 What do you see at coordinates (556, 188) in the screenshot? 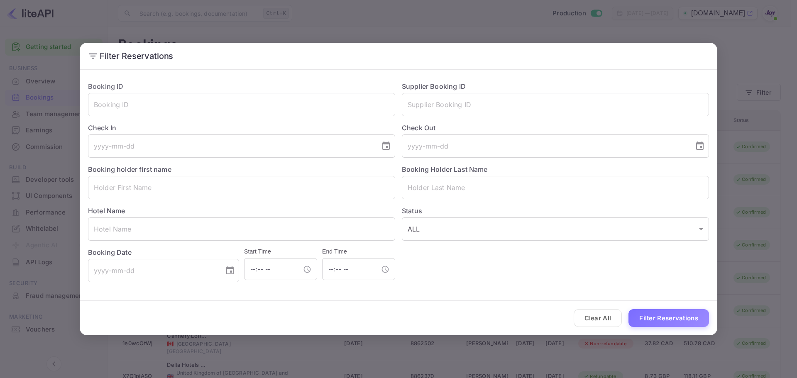
I see `input: Holder Last Name` at bounding box center [556, 188].